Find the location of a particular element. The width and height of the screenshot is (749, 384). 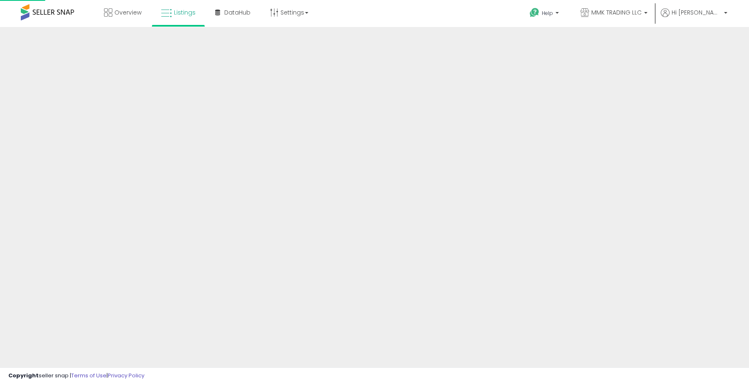

a: Privacy Policy is located at coordinates (126, 376).